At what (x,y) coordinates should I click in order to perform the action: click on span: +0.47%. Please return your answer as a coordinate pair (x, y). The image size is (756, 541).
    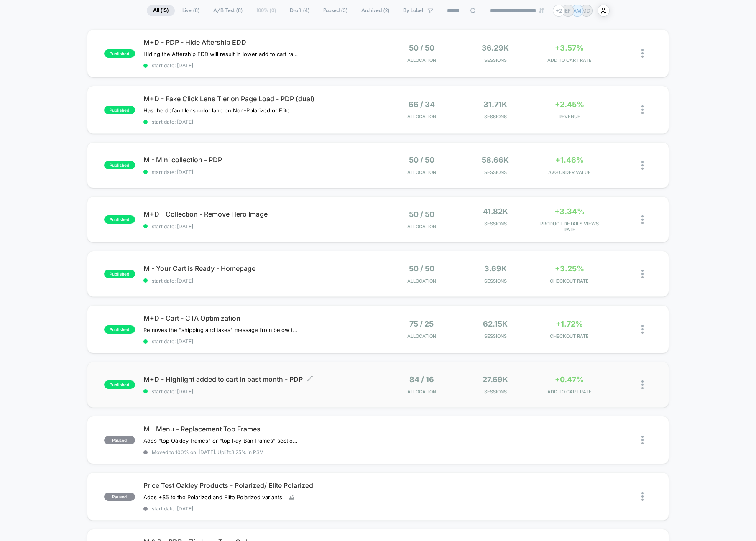
    Looking at the image, I should click on (570, 380).